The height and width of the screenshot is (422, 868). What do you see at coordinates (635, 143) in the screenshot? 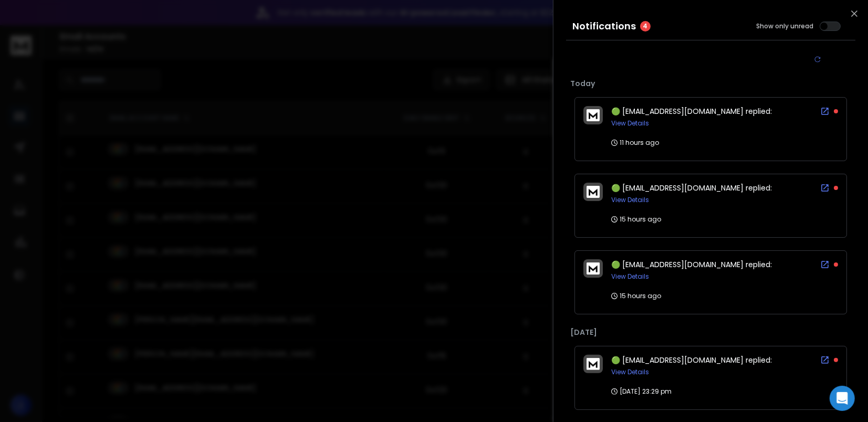
I see `p: 11 hours ago` at bounding box center [635, 143].